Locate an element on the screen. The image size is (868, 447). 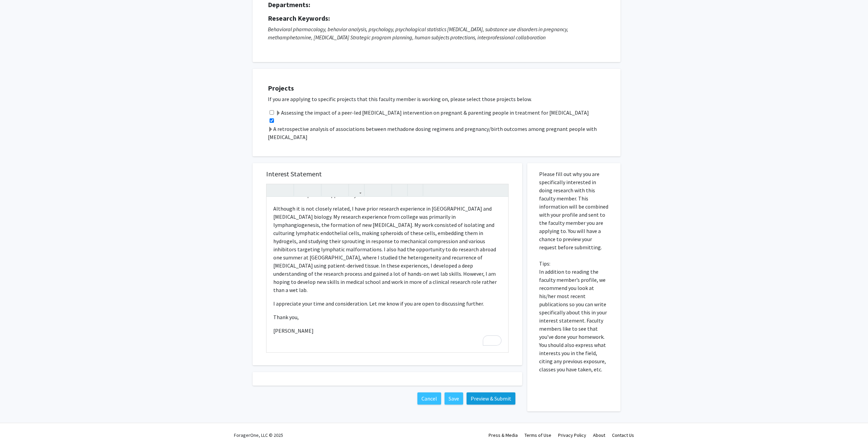
p: I appreciate your time and consideration. Let me know if you are open to discussing further. is located at coordinates (387, 303).